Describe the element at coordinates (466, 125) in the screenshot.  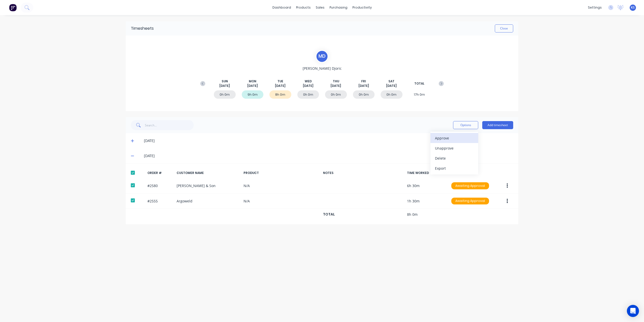
I see `button: Options` at that location.